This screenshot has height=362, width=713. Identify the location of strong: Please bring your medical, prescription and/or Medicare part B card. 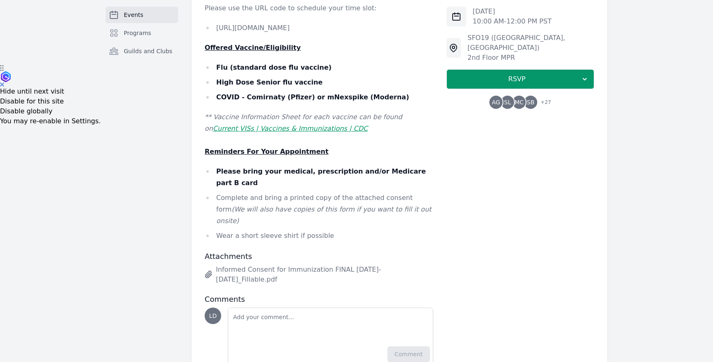
(321, 177).